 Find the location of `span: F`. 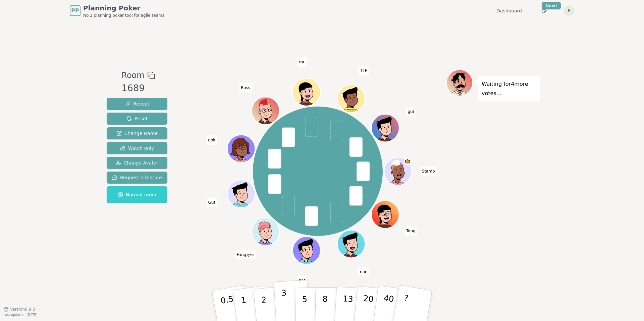

span: F is located at coordinates (569, 11).